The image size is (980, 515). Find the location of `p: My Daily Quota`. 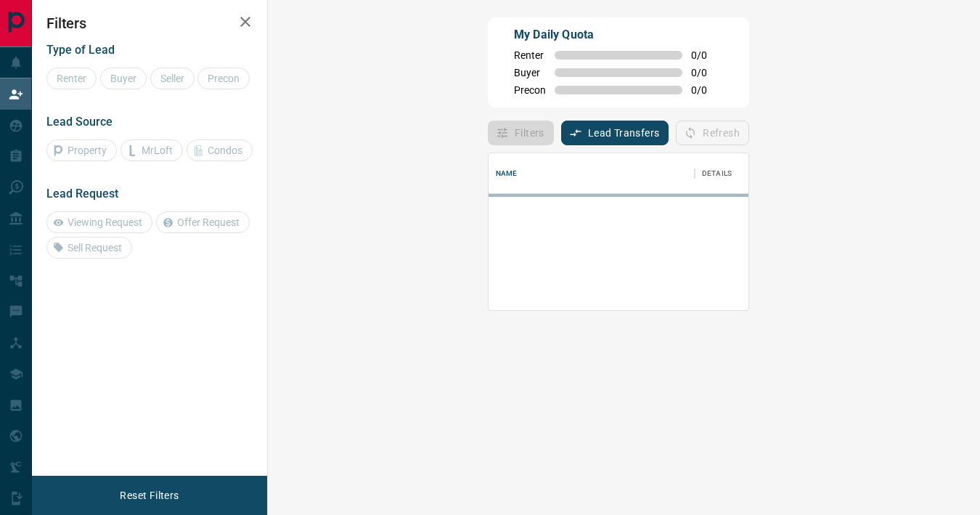

p: My Daily Quota is located at coordinates (619, 35).